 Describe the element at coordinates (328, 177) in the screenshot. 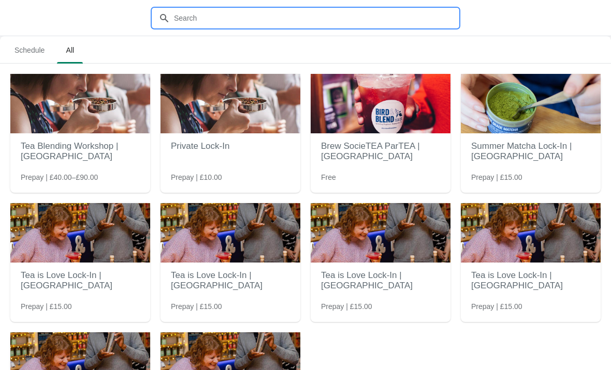

I see `span: Free` at that location.